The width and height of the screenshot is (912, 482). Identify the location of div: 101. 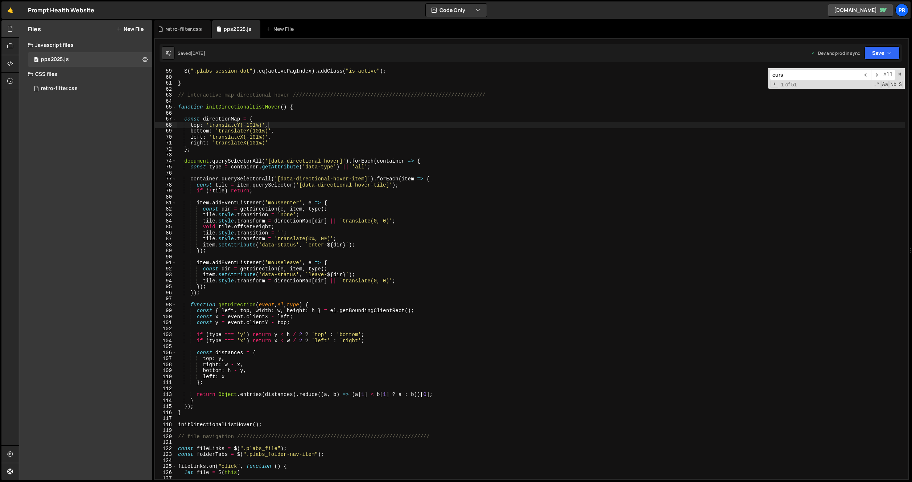
(166, 322).